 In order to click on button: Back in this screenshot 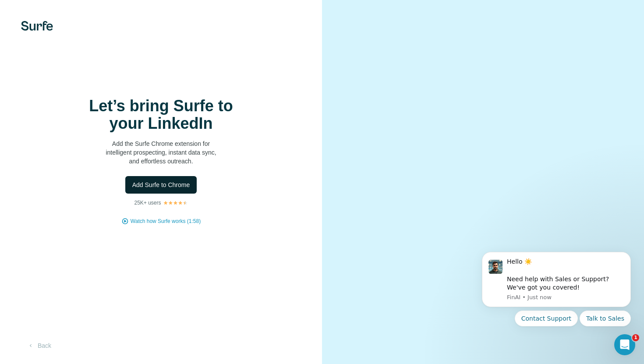, I will do `click(39, 345)`.